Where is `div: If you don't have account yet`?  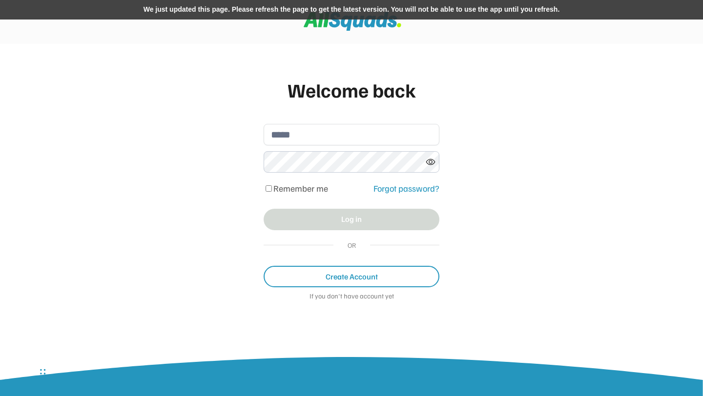 div: If you don't have account yet is located at coordinates (351, 297).